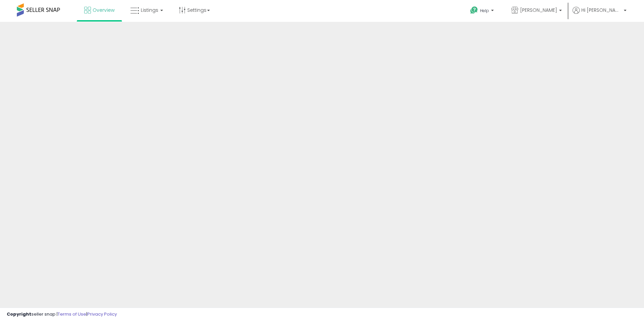 The image size is (644, 321). Describe the element at coordinates (485, 11) in the screenshot. I see `span: Help` at that location.